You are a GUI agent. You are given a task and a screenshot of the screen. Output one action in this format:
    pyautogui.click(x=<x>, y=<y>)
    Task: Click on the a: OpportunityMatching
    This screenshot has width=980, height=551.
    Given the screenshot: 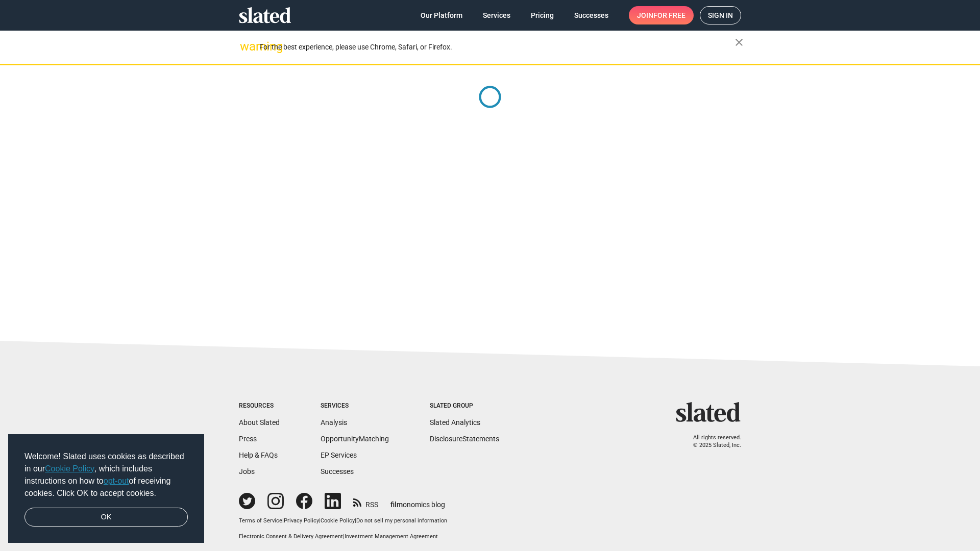 What is the action you would take?
    pyautogui.click(x=354, y=439)
    